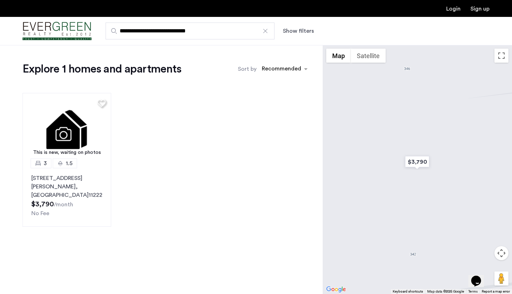 This screenshot has height=294, width=512. What do you see at coordinates (496, 292) in the screenshot?
I see `a: Report a map error` at bounding box center [496, 292].